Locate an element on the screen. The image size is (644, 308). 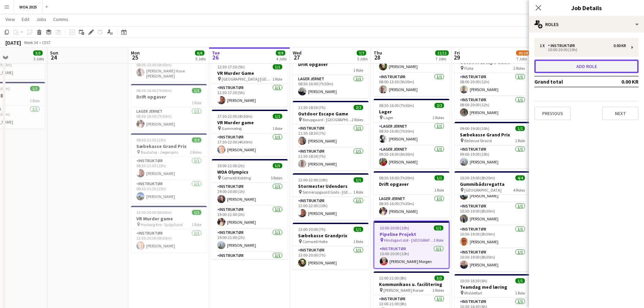
span: Edit is located at coordinates (25, 19).